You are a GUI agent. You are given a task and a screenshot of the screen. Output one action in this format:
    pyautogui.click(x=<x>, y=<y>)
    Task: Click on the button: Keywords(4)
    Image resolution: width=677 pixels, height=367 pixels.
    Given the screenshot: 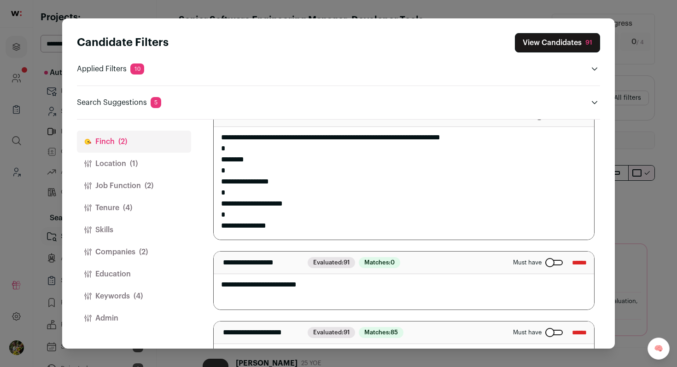 What is the action you would take?
    pyautogui.click(x=134, y=296)
    